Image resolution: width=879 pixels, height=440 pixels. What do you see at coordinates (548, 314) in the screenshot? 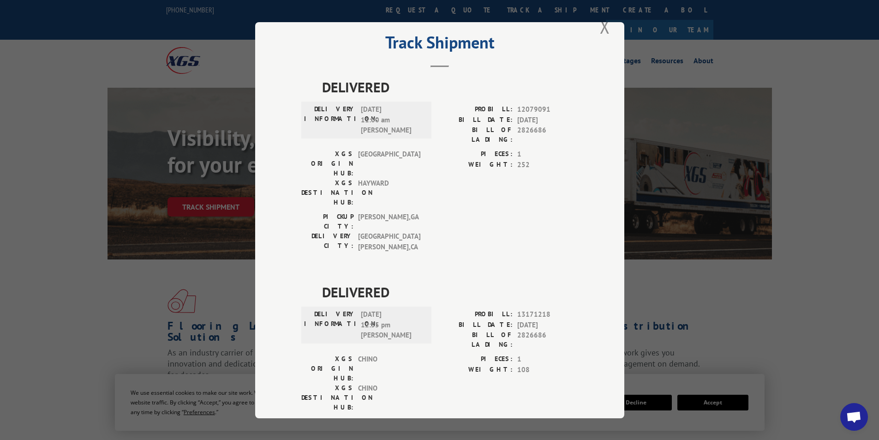
I see `span: 13171218` at bounding box center [548, 314].